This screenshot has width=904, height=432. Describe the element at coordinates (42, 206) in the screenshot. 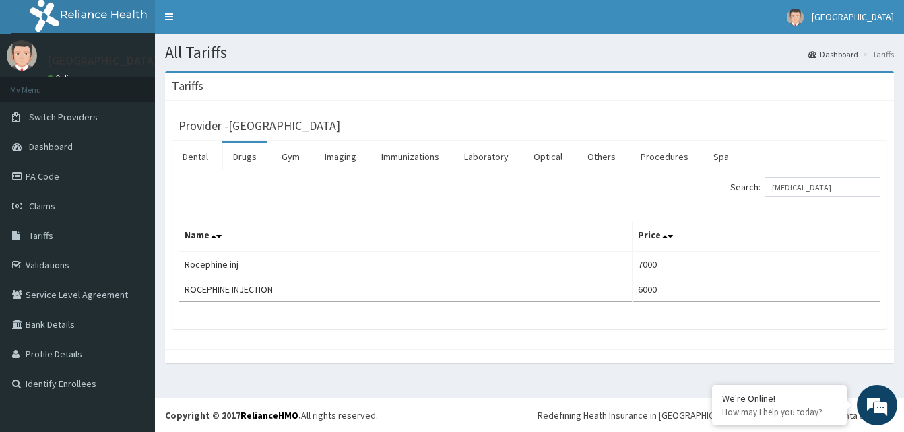

I see `span: Claims` at that location.